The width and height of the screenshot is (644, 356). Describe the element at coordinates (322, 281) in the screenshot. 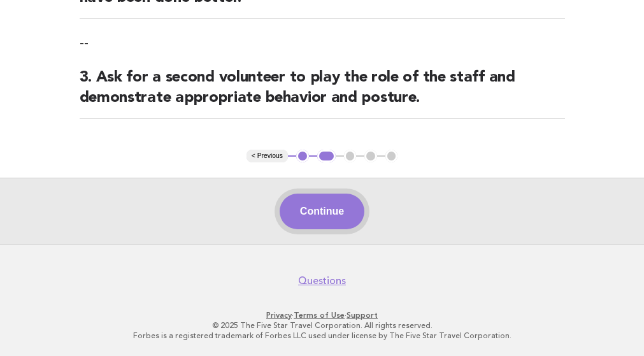

I see `a: Questions` at that location.